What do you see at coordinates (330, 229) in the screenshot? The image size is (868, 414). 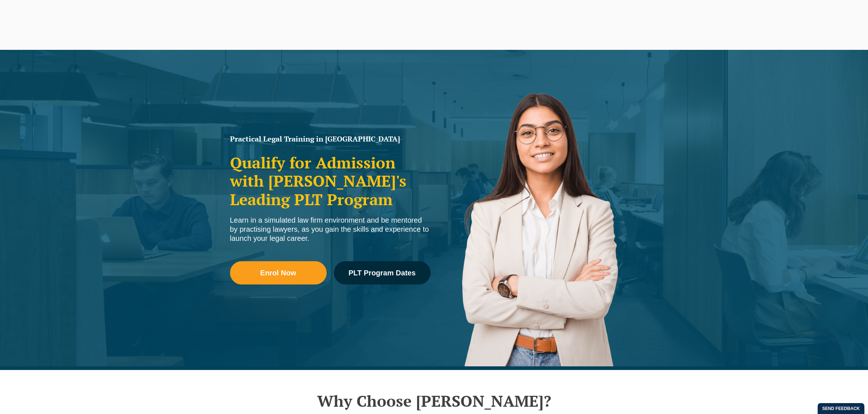 I see `div: Learn in a simulated law firm environment and be mentored by practising lawyers, as you gain the ...` at bounding box center [330, 229].